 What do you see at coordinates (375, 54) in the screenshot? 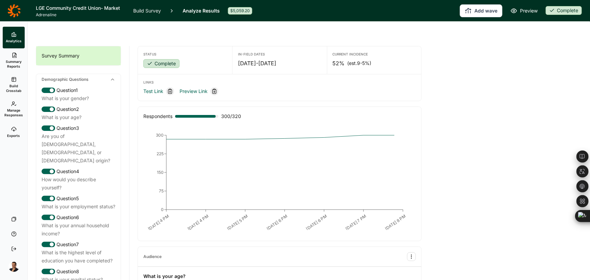
I see `div: Current Incidence` at bounding box center [375, 54].